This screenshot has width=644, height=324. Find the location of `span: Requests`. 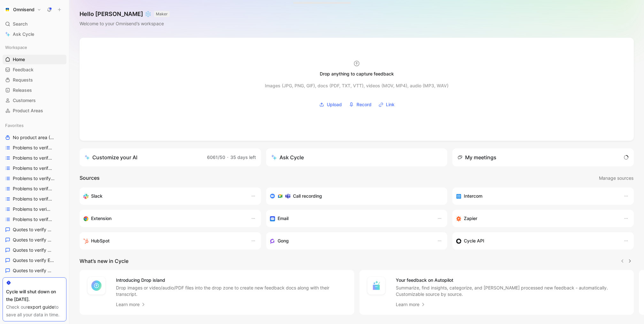

span: Requests is located at coordinates (23, 80).